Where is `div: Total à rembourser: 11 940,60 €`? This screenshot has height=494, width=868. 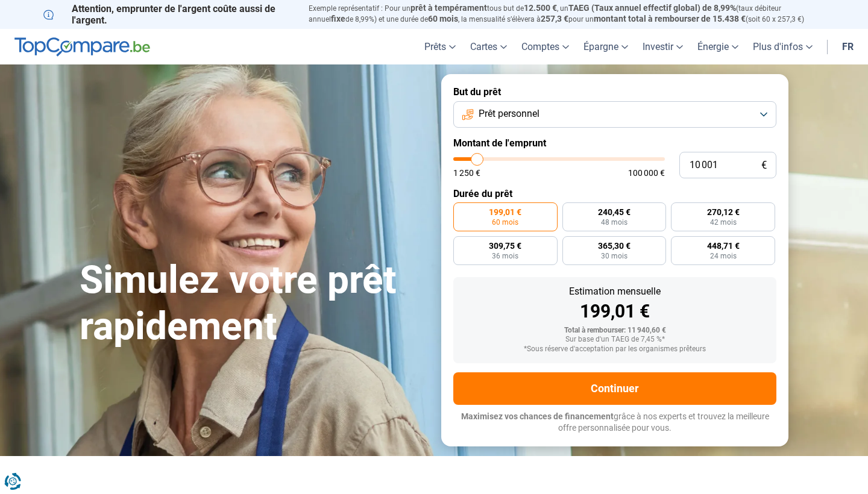
div: Total à rembourser: 11 940,60 € is located at coordinates (615, 331).